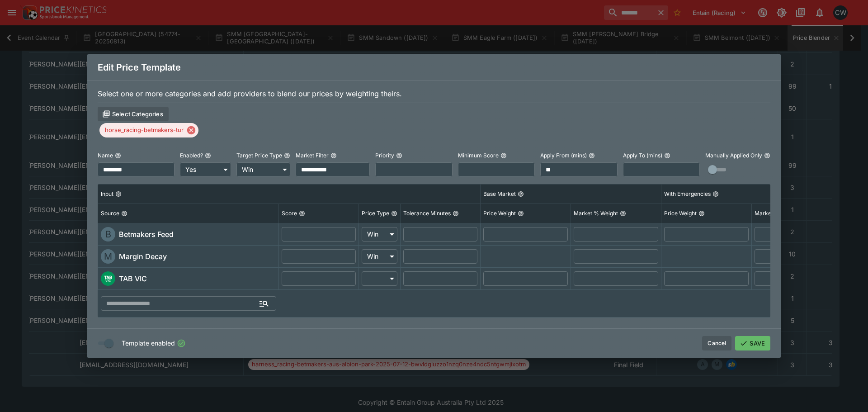 This screenshot has width=868, height=412. Describe the element at coordinates (105, 155) in the screenshot. I see `p: Name` at that location.